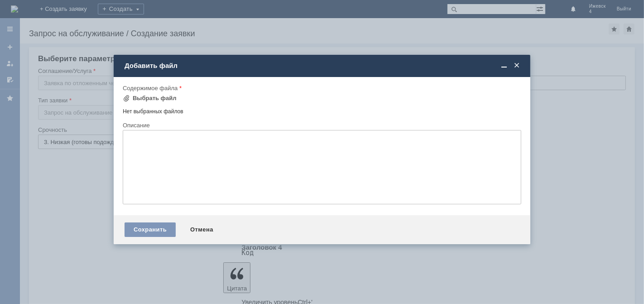 The image size is (644, 304). What do you see at coordinates (321, 126) in the screenshot?
I see `div: Описание` at bounding box center [321, 126].